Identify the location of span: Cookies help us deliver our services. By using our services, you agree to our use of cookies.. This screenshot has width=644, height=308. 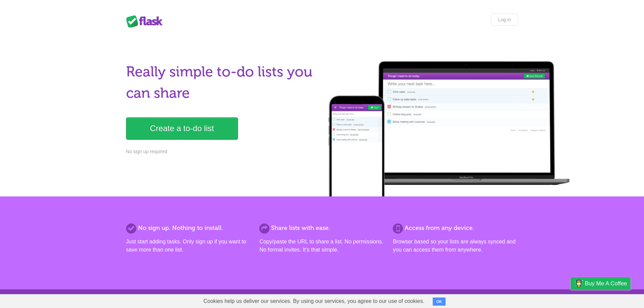
(314, 301).